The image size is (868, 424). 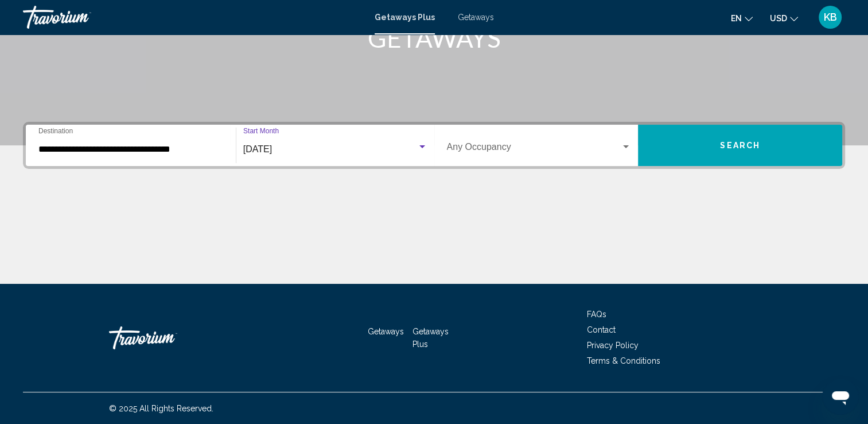 I want to click on span: FAQs, so click(x=596, y=314).